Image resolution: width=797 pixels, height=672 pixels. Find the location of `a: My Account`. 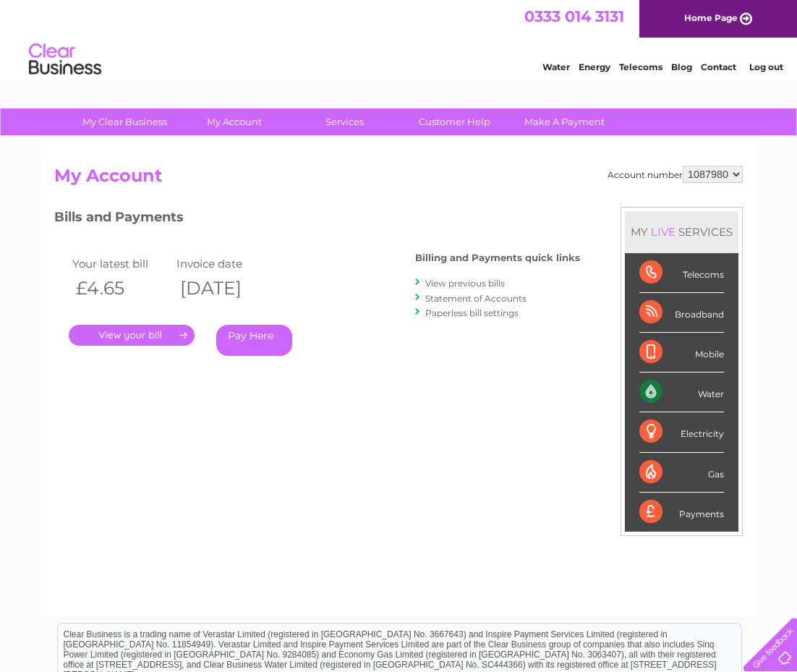

a: My Account is located at coordinates (234, 122).